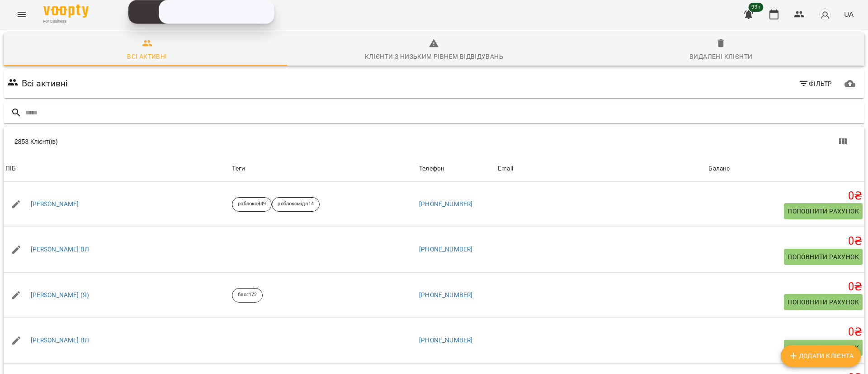 This screenshot has height=374, width=868. I want to click on button: Menu, so click(22, 14).